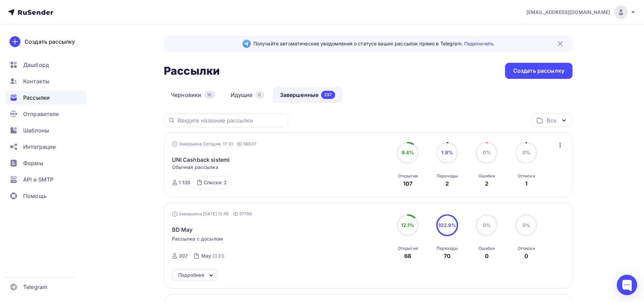  I want to click on span: Рассылка с досылом, so click(197, 239).